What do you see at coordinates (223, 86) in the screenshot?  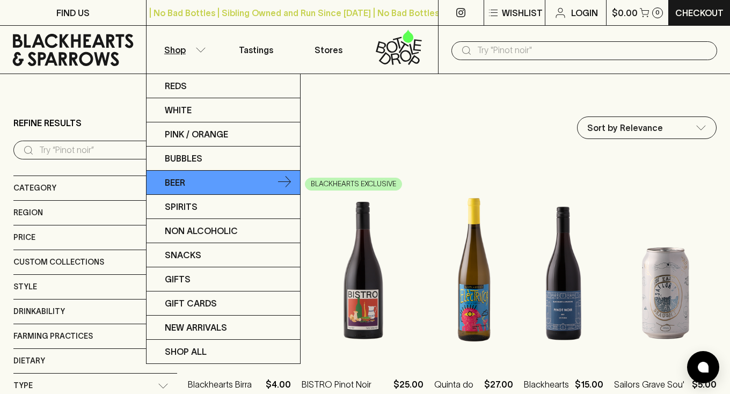 I see `a: Reds` at bounding box center [223, 86].